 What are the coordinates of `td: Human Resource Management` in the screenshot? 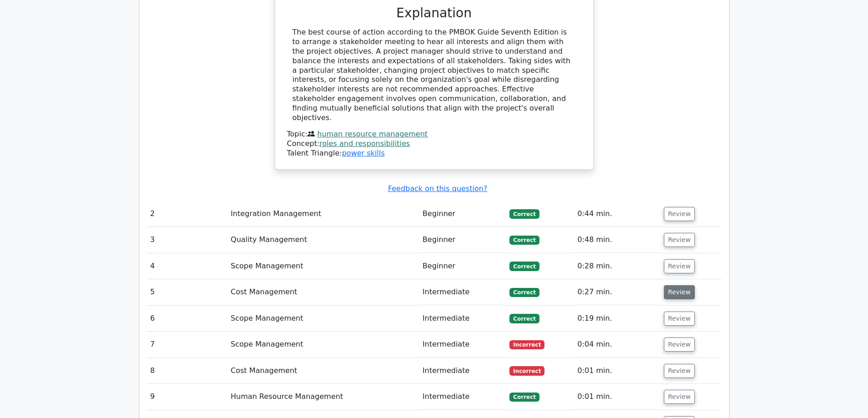 It's located at (322, 397).